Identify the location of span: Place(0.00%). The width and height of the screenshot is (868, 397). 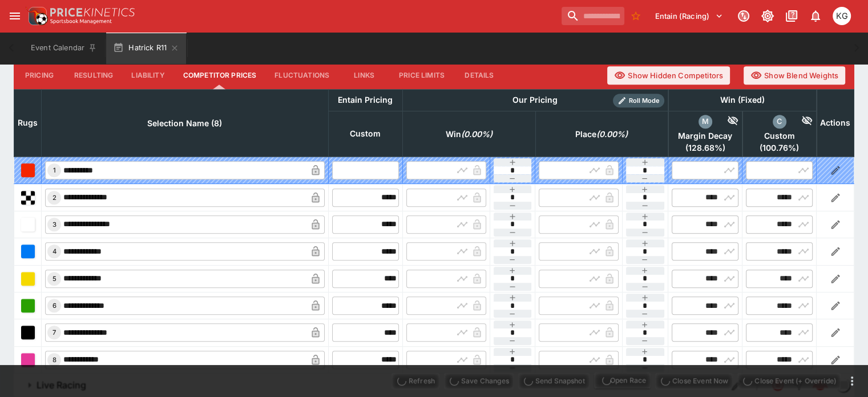
(601, 134).